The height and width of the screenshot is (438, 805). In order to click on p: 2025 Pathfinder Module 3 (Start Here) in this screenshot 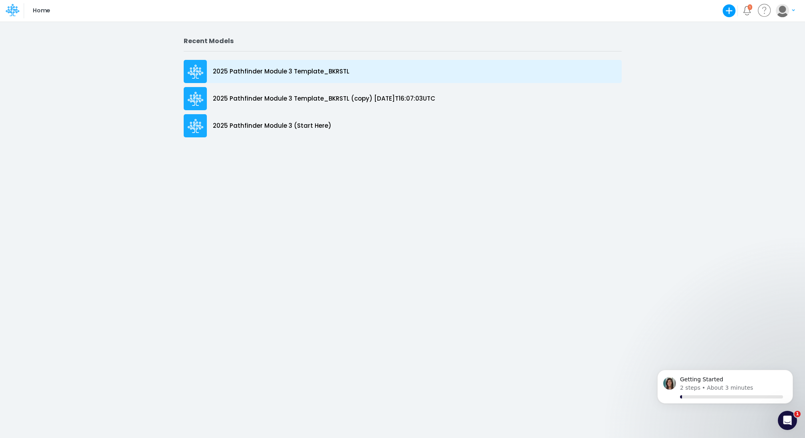, I will do `click(272, 126)`.